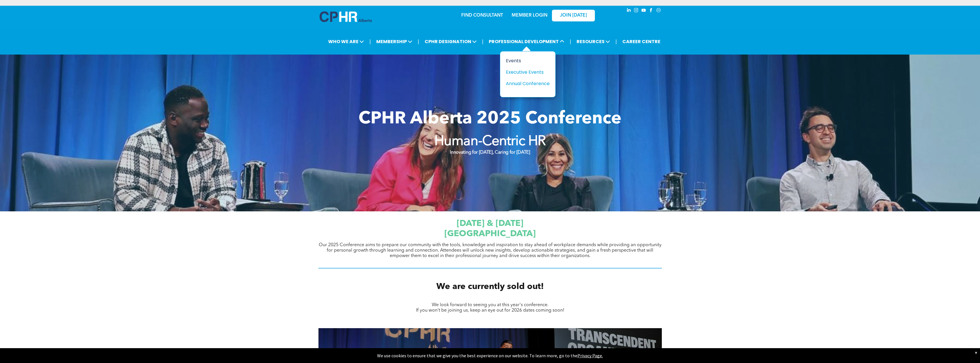 This screenshot has height=363, width=980. What do you see at coordinates (636, 11) in the screenshot?
I see `a: instagram` at bounding box center [636, 11].